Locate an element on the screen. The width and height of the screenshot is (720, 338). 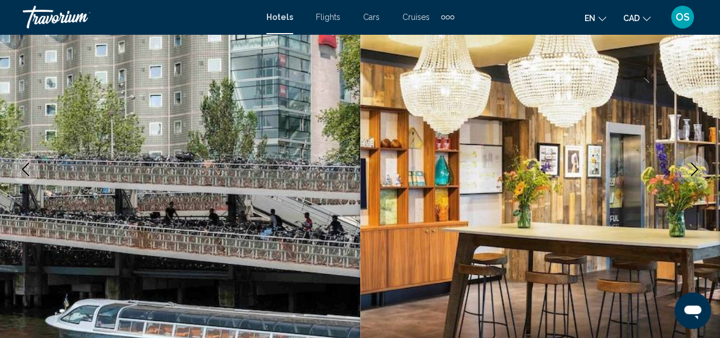
span: Flights is located at coordinates (328, 17).